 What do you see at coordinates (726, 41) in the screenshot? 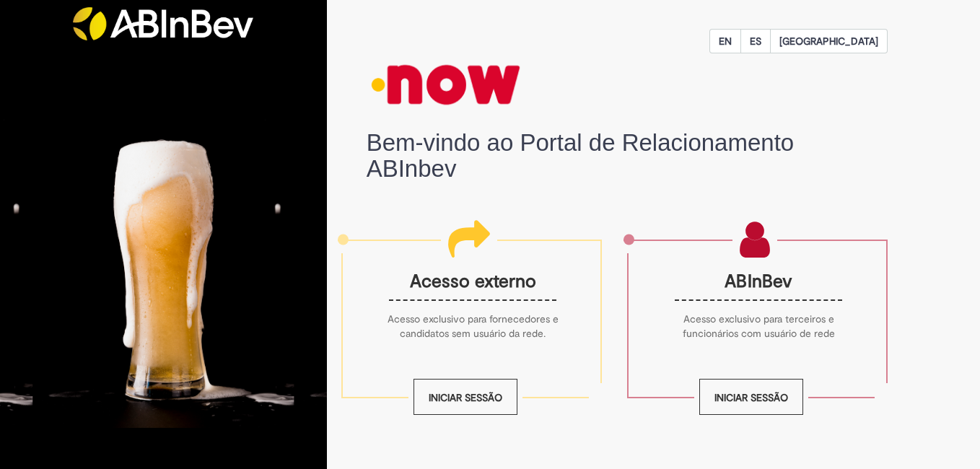
I see `button: EN` at bounding box center [726, 41].